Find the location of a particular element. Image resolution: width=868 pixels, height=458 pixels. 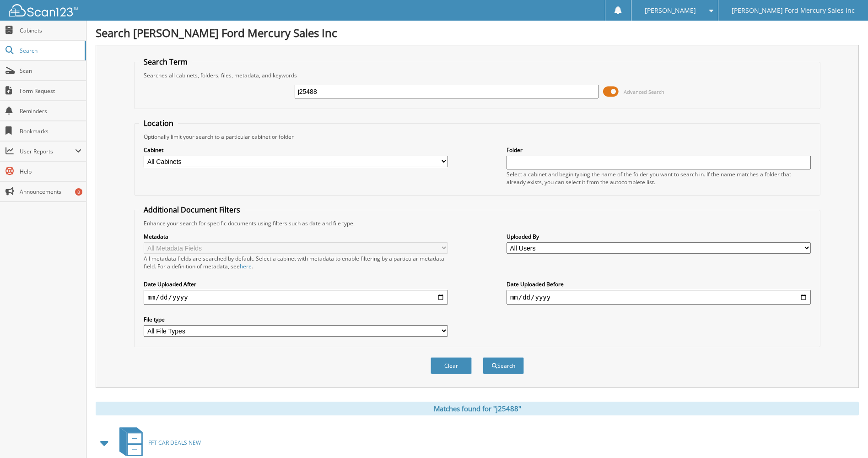

label: Date Uploaded After is located at coordinates (296, 284).